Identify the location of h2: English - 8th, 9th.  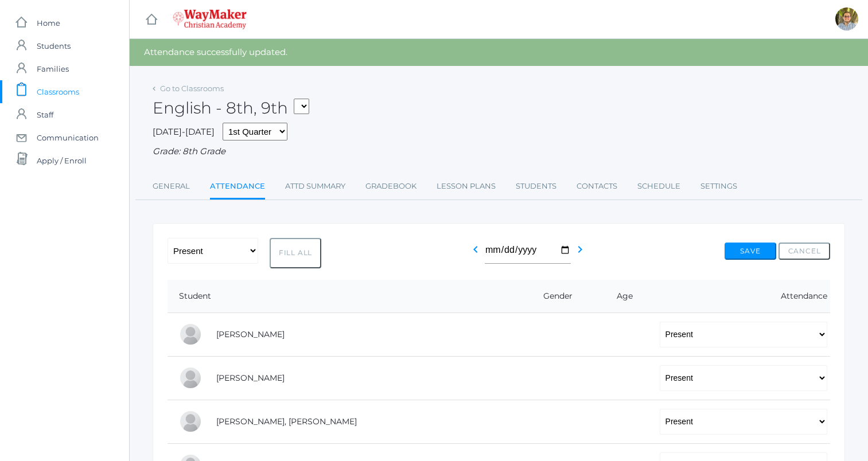
(231, 108).